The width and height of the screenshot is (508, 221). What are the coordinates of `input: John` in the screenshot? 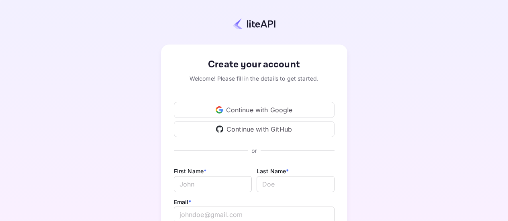 It's located at (213, 184).